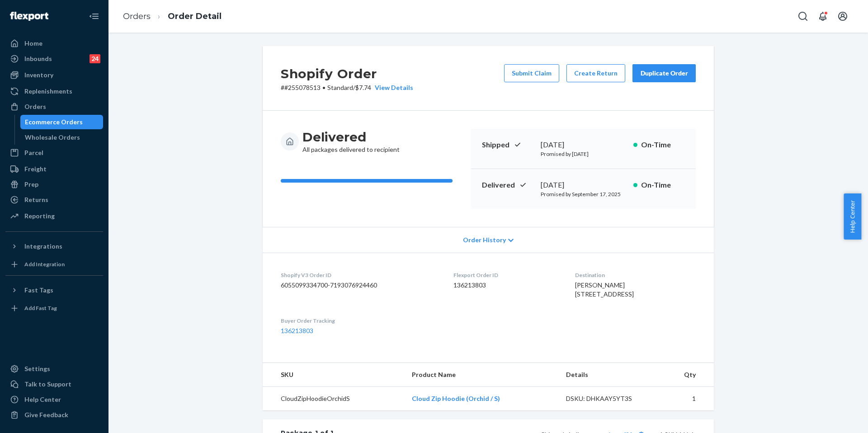 This screenshot has width=868, height=433. I want to click on span: Order History, so click(484, 240).